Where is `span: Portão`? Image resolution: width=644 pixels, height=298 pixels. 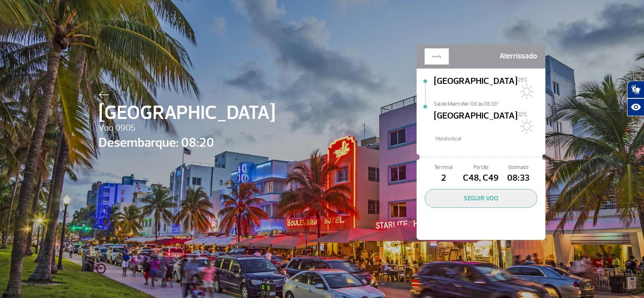 span: Portão is located at coordinates (481, 167).